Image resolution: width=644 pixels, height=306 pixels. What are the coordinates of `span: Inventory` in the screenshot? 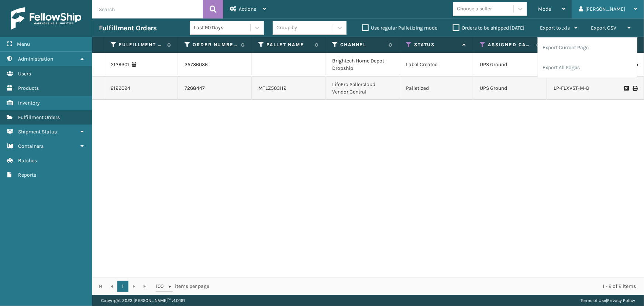 It's located at (29, 103).